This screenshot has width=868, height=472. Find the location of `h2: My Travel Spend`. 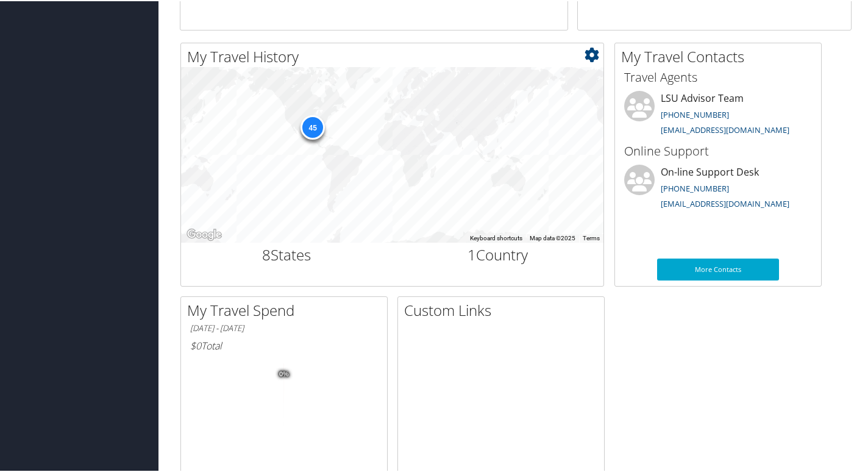

h2: My Travel Spend is located at coordinates (287, 309).